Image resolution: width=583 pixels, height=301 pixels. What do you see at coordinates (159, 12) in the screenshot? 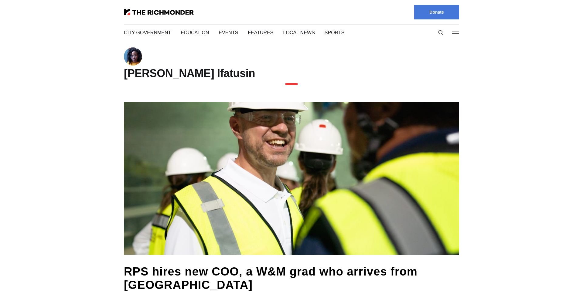
I see `img: The Richmonder` at bounding box center [159, 12].